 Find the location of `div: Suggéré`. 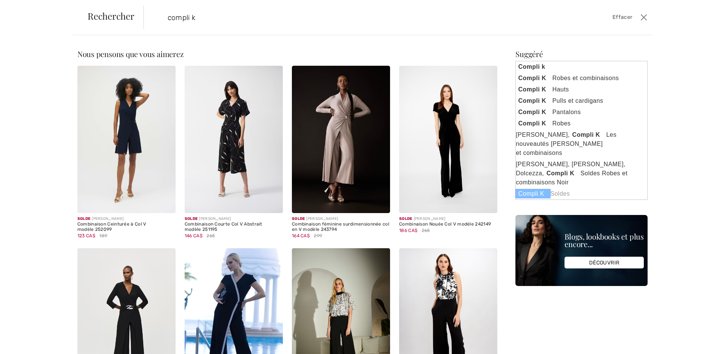

div: Suggéré is located at coordinates (582, 54).